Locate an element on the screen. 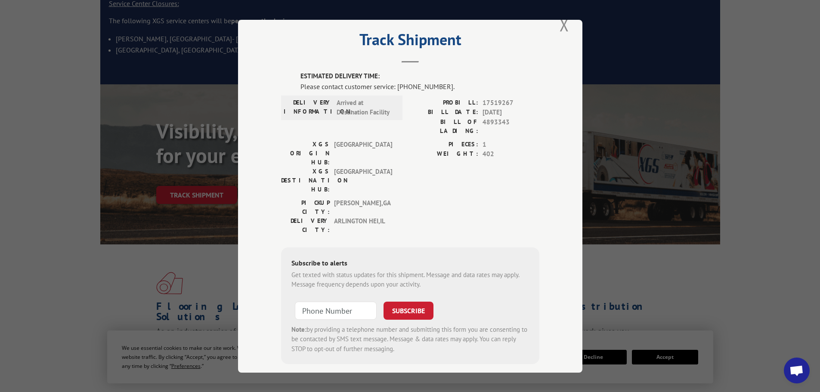  a: Open chat is located at coordinates (796, 370).